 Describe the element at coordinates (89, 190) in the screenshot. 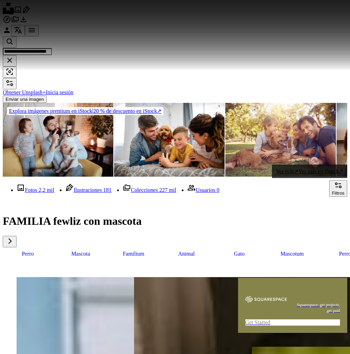

I see `a: Ilustraciones 181` at that location.